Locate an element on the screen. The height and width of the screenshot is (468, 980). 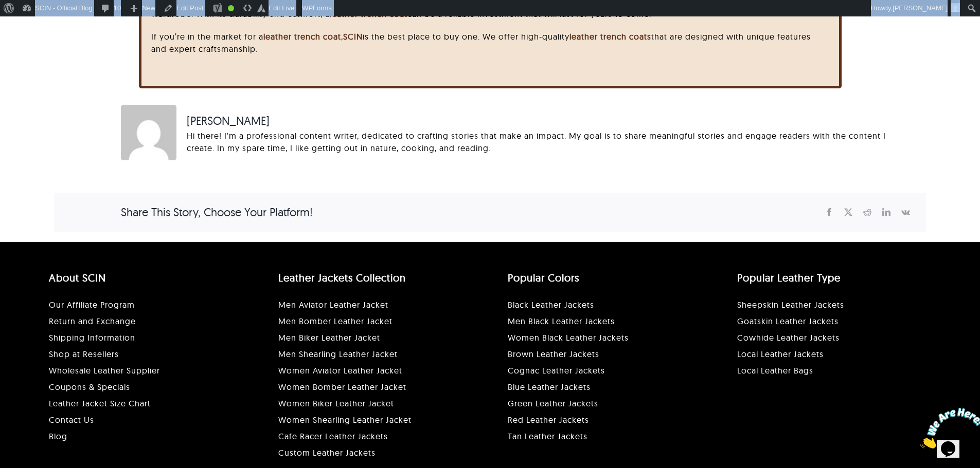
a: Women Shearling Leather Jacket is located at coordinates (345, 420).